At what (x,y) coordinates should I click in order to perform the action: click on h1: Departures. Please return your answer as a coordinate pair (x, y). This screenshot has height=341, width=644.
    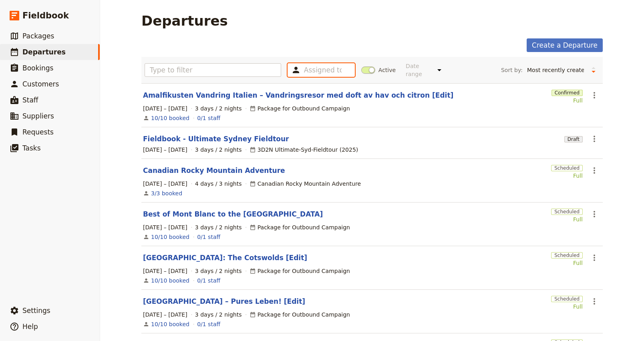
    Looking at the image, I should click on (185, 21).